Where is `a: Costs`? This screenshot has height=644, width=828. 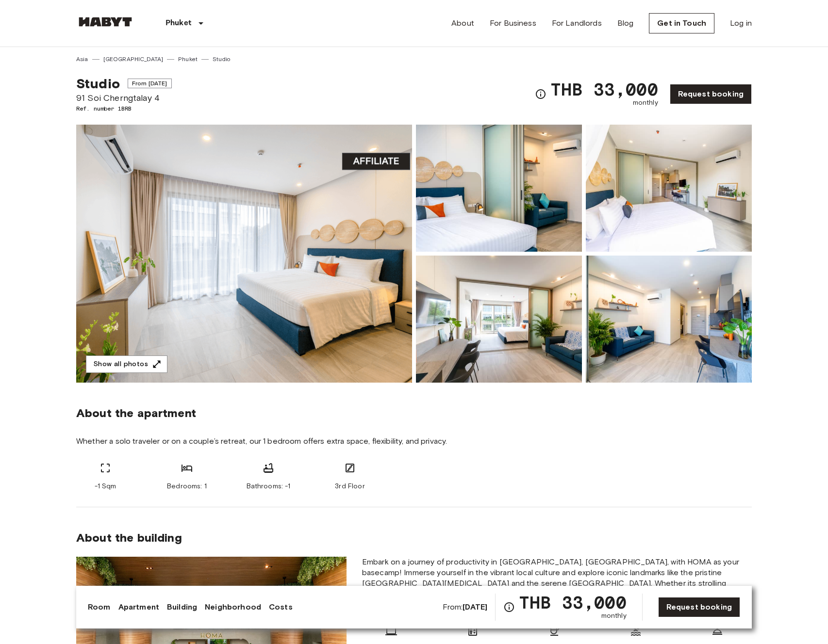
a: Costs is located at coordinates (281, 607).